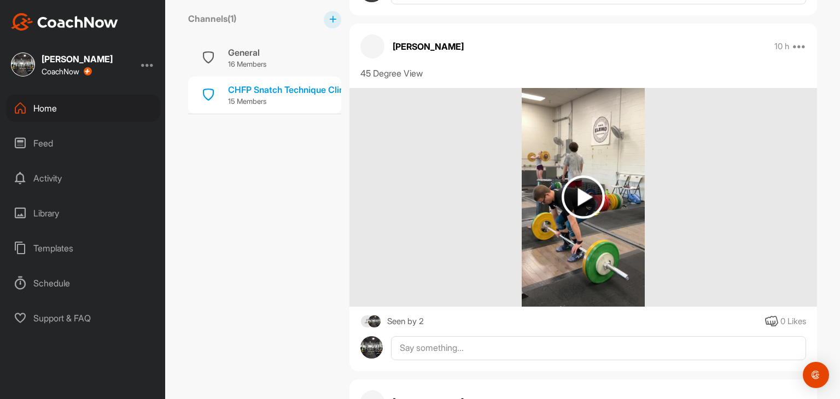 The height and width of the screenshot is (399, 840). What do you see at coordinates (212, 19) in the screenshot?
I see `label: Channels ( 1 )` at bounding box center [212, 19].